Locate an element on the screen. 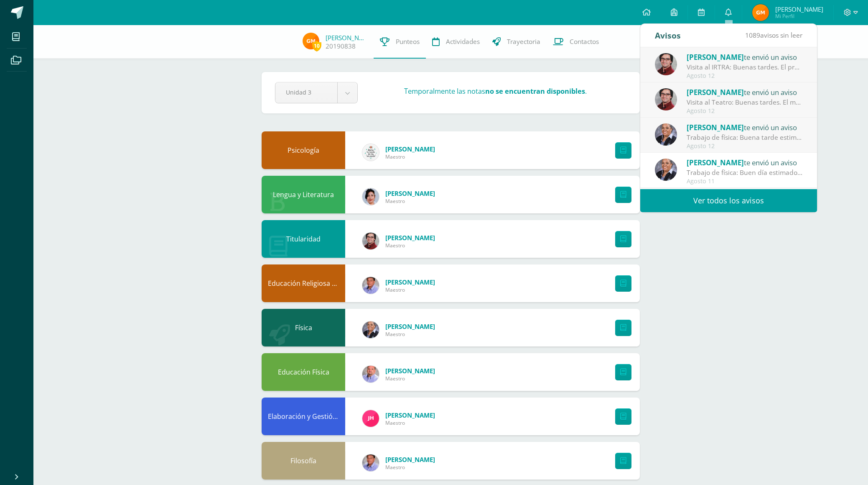  div: Psicología is located at coordinates (303, 150).